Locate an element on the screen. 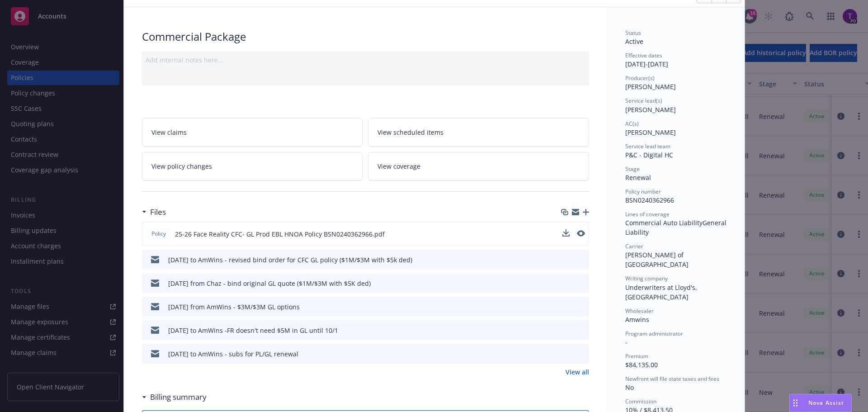 The width and height of the screenshot is (868, 412). span: Stage is located at coordinates (632, 169).